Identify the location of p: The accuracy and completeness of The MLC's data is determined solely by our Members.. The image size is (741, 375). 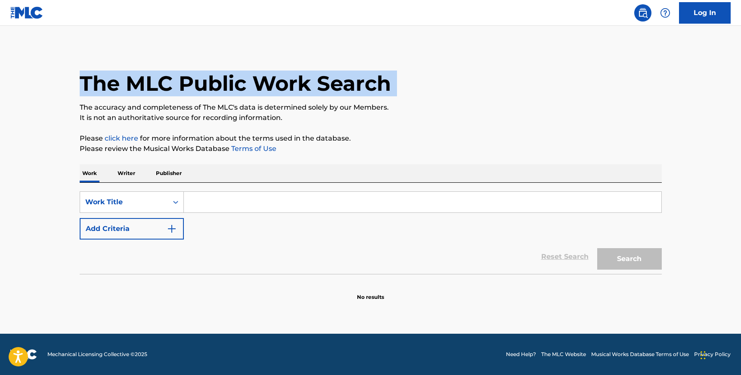
(371, 108).